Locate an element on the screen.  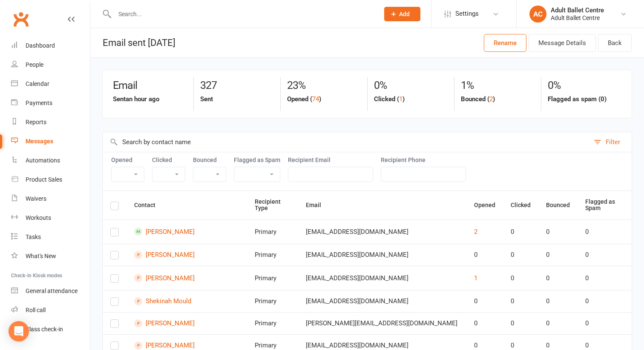
a: Class kiosk mode is located at coordinates (50, 329).